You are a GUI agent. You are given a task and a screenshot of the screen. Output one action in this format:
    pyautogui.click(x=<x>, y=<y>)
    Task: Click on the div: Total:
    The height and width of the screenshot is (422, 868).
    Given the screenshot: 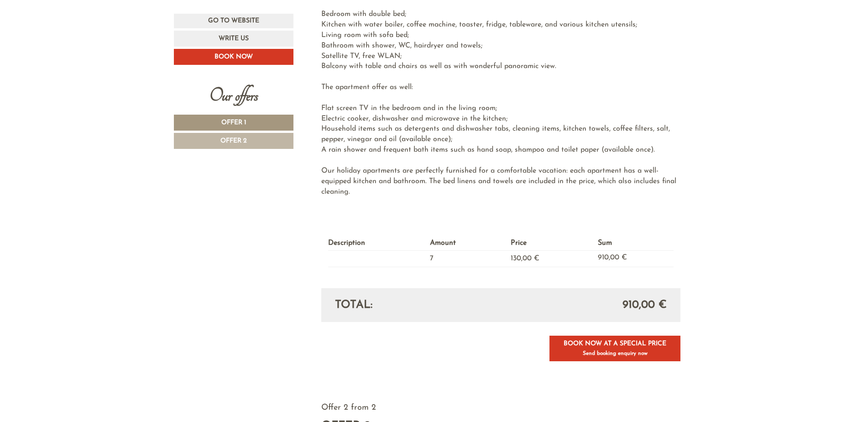 What is the action you would take?
    pyautogui.click(x=415, y=305)
    